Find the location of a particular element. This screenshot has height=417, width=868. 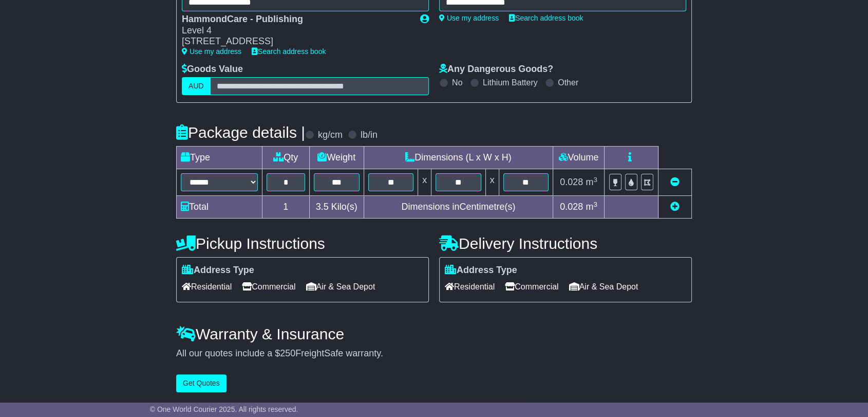

td: Dimensions in Centimetre(s) is located at coordinates (458, 207).